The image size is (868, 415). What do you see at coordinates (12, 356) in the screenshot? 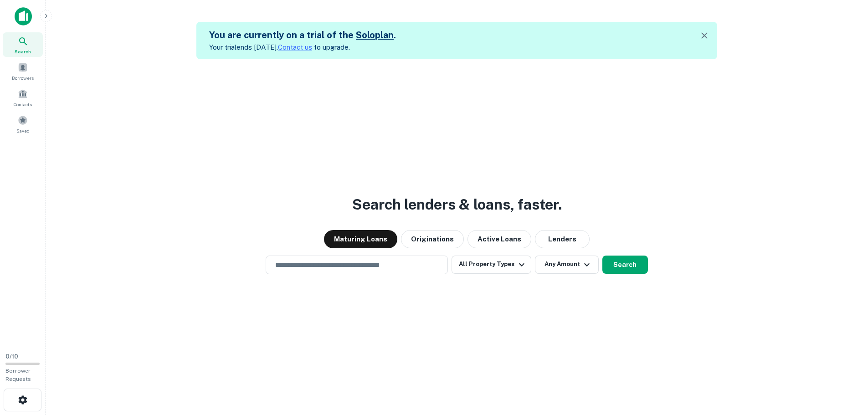
I see `span: 0 / 10` at bounding box center [12, 356].